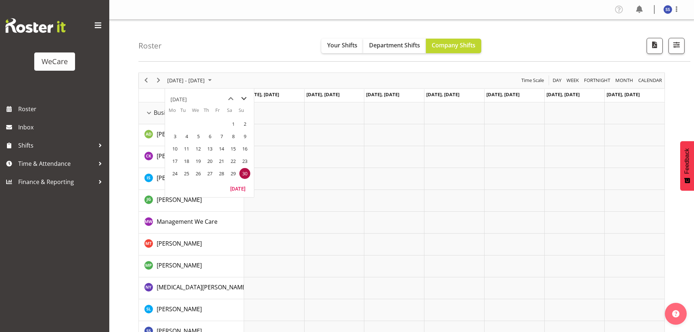 The width and height of the screenshot is (694, 332). I want to click on th: Tu, so click(186, 112).